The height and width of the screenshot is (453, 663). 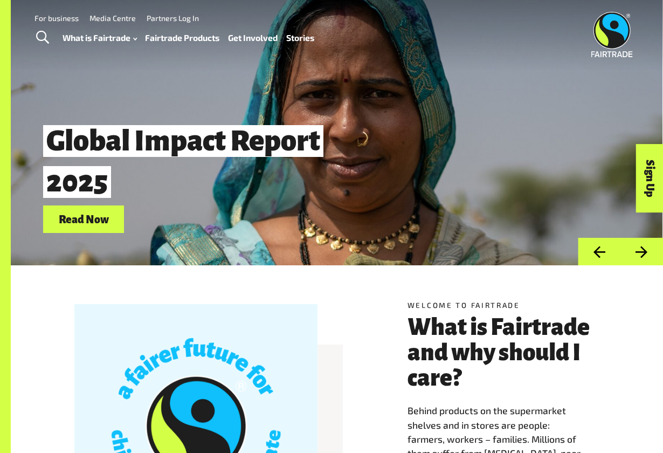 What do you see at coordinates (253, 38) in the screenshot?
I see `a: Get Involved` at bounding box center [253, 38].